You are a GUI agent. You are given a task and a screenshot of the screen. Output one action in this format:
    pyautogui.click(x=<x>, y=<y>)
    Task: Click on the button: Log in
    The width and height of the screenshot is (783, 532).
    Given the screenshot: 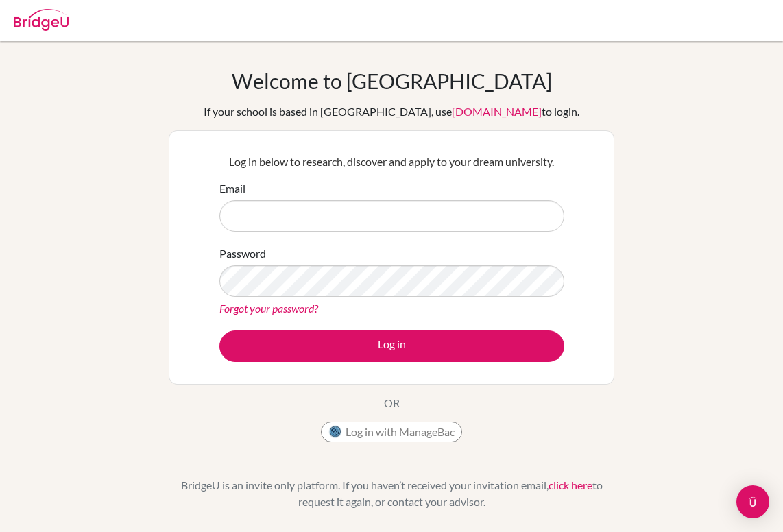 What is the action you would take?
    pyautogui.click(x=391, y=346)
    